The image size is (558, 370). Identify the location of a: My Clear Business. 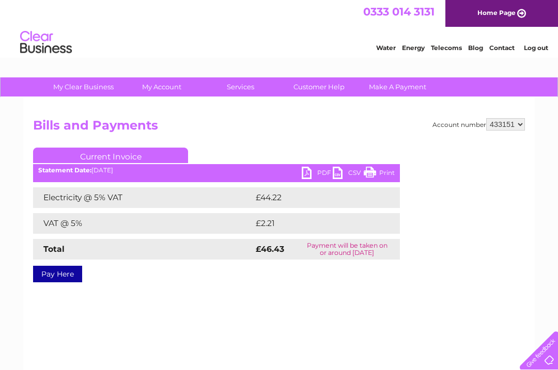
(83, 87).